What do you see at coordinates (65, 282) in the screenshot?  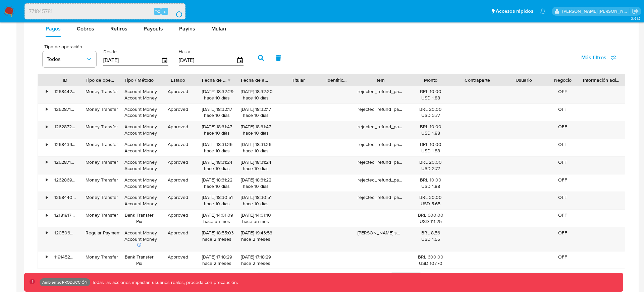 I see `p: Ambiente: PRODUCCIÓN` at bounding box center [65, 282].